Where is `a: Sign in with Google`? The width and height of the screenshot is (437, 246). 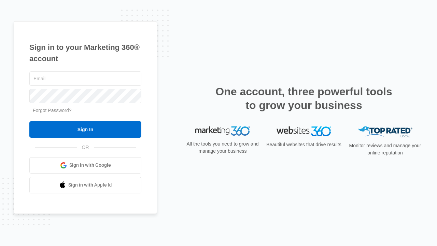
a: Sign in with Google is located at coordinates (85, 165).